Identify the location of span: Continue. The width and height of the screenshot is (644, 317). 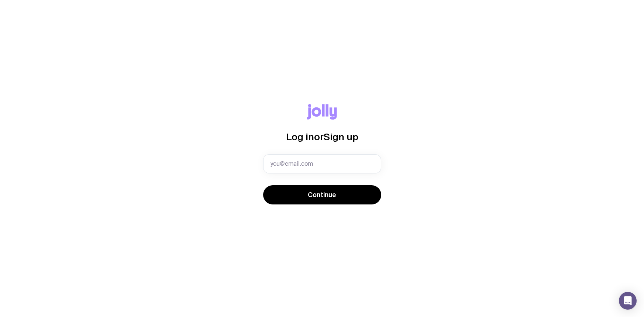
(322, 195).